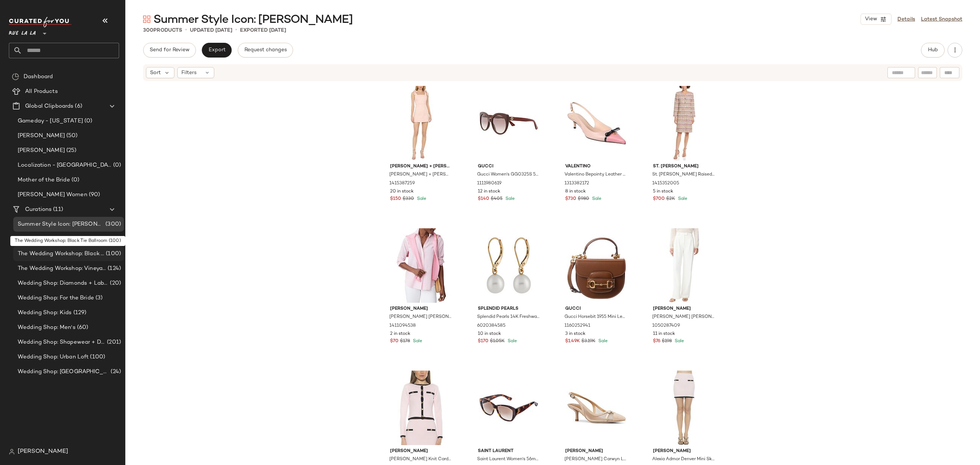 Image resolution: width=980 pixels, height=465 pixels. What do you see at coordinates (489, 184) in the screenshot?
I see `span: 1111980619` at bounding box center [489, 184].